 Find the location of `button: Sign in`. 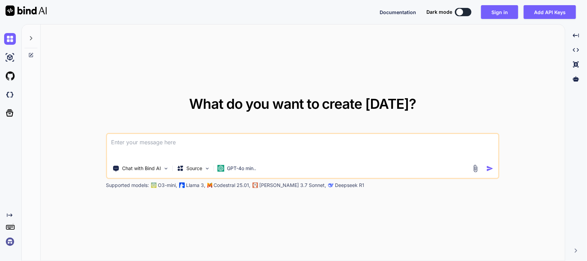

button: Sign in is located at coordinates (500, 12).